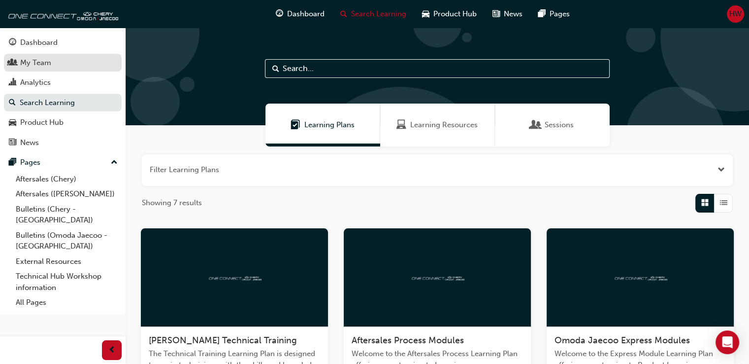  What do you see at coordinates (437, 125) in the screenshot?
I see `a: Learning ResourcesLearning Resources` at bounding box center [437, 125].